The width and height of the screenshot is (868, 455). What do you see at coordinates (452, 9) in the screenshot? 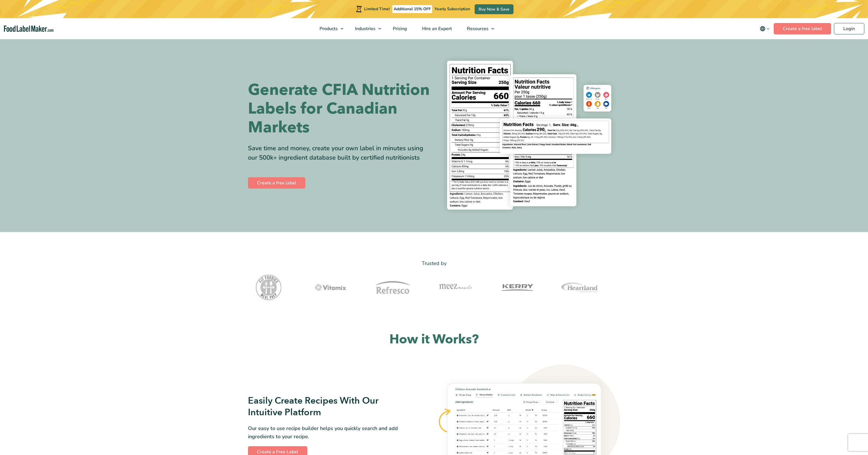
I see `span: Yearly Subscription` at bounding box center [452, 9].